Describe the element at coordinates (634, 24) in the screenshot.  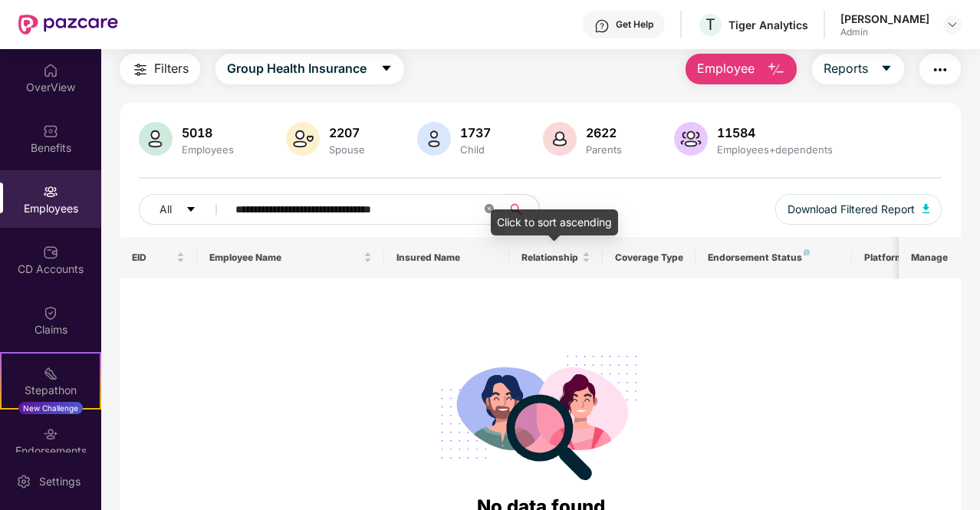
I see `div: Get Help` at that location.